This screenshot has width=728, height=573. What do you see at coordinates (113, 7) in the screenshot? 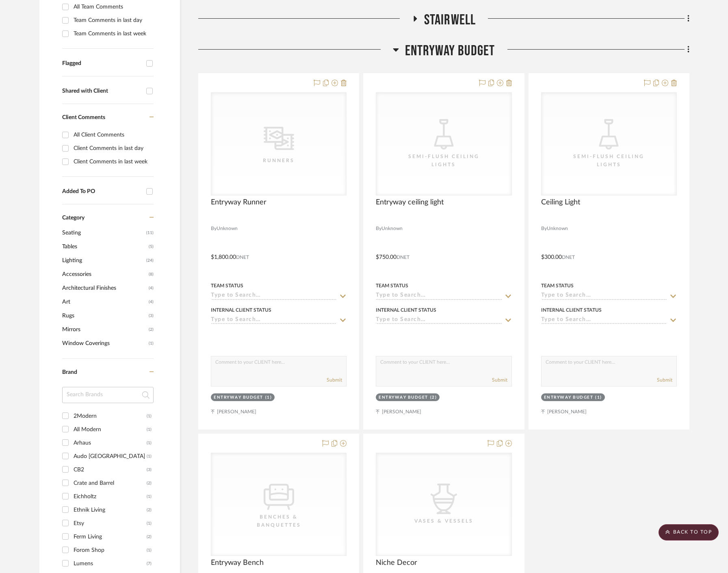
I see `div: All Team Comments` at bounding box center [113, 7].